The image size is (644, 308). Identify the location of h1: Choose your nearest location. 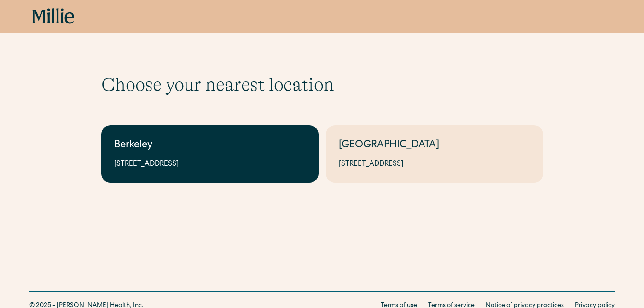
(322, 85).